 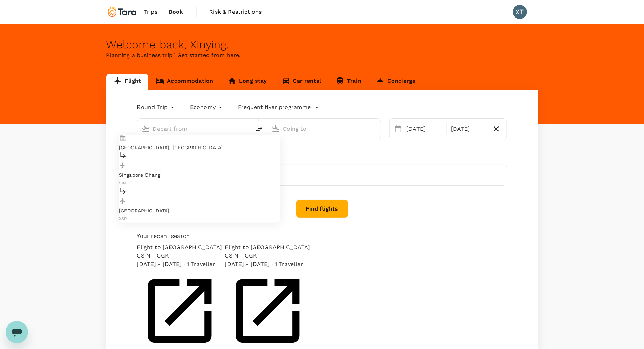 What do you see at coordinates (176, 12) in the screenshot?
I see `span: Book` at bounding box center [176, 12].